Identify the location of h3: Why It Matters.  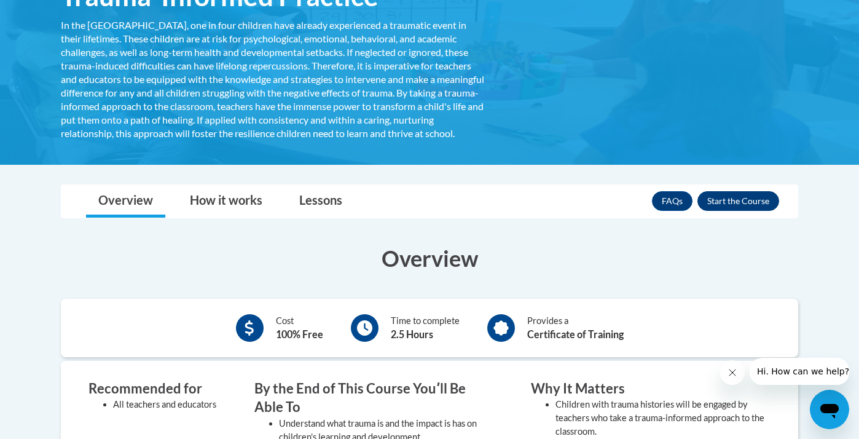
(651, 388).